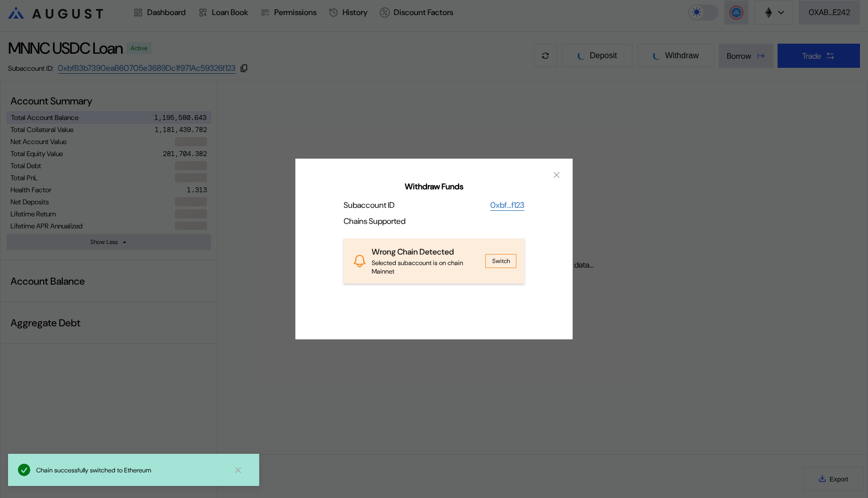 Image resolution: width=868 pixels, height=498 pixels. What do you see at coordinates (507, 205) in the screenshot?
I see `code: 0xbf...f123` at bounding box center [507, 205].